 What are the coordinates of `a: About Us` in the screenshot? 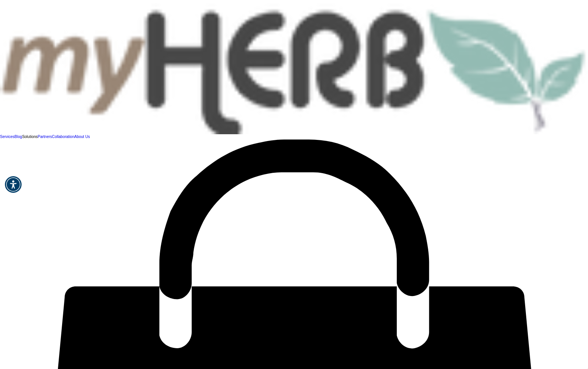 It's located at (82, 137).